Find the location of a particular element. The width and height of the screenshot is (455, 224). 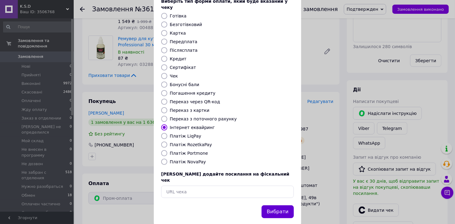

label: Інтернет еквайринг is located at coordinates (192, 128).